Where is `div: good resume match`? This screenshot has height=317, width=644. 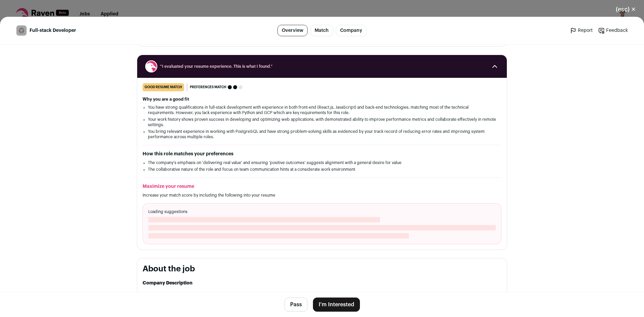
div: good resume match is located at coordinates (163, 87).